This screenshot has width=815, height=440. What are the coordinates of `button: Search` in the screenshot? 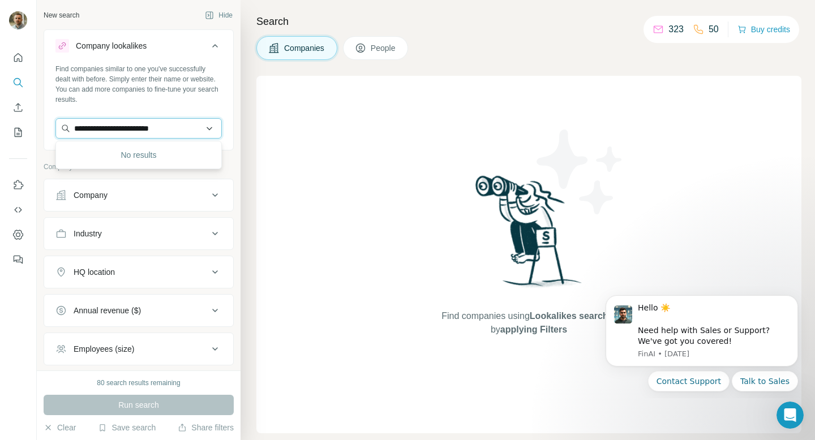 It's located at (18, 83).